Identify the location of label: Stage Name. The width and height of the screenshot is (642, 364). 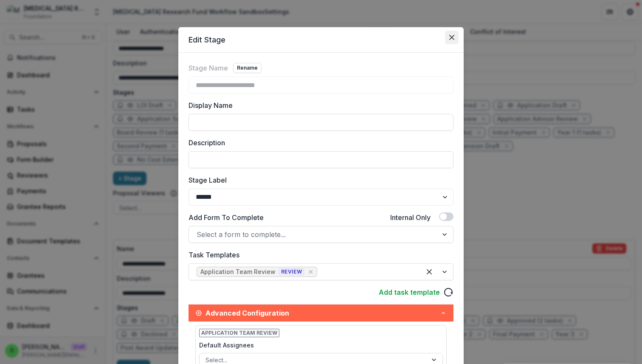
(208, 68).